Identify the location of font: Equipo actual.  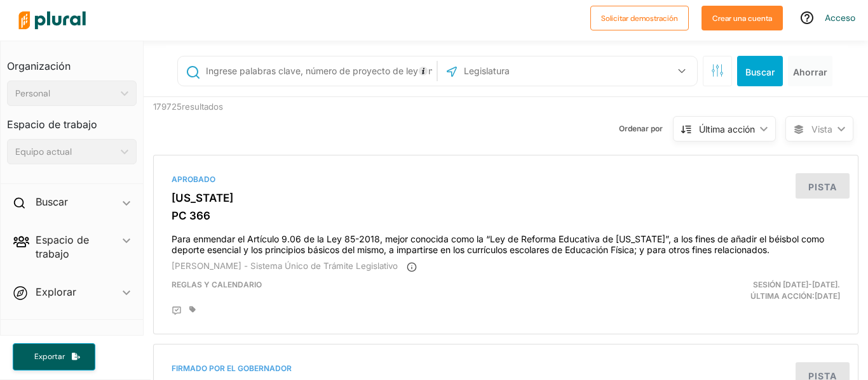
(43, 152).